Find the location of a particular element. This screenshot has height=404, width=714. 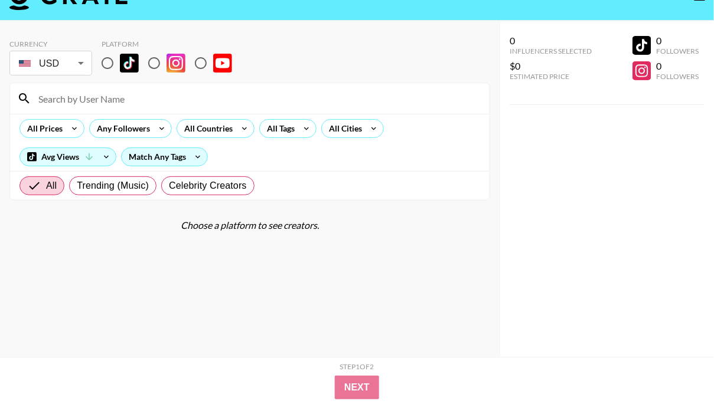

img: TikTok is located at coordinates (129, 63).